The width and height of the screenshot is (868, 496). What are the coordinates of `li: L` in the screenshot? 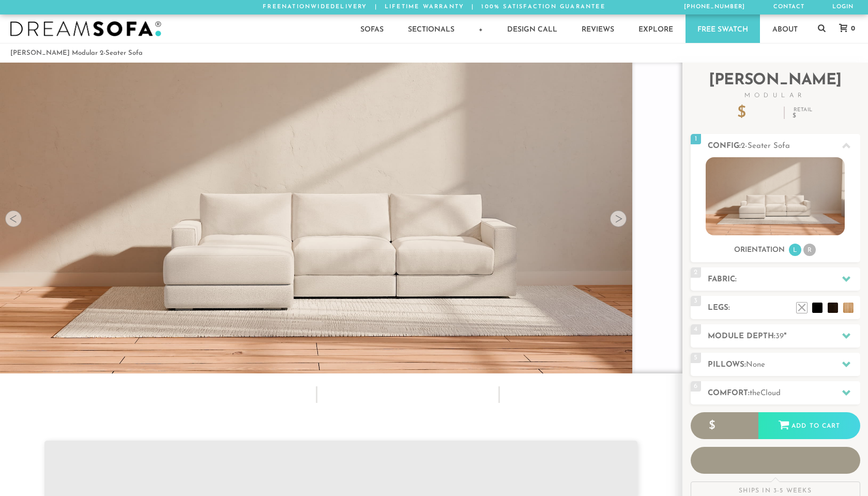 It's located at (795, 250).